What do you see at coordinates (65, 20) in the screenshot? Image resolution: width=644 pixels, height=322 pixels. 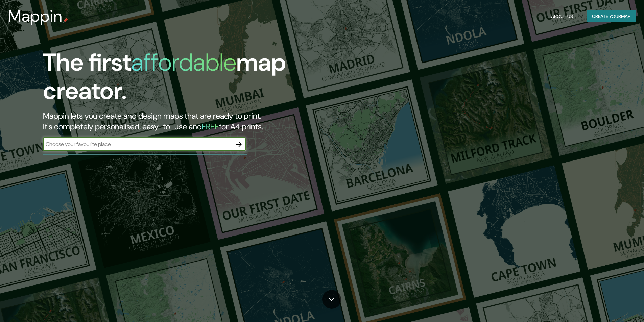 I see `img: mappin-pin` at bounding box center [65, 20].